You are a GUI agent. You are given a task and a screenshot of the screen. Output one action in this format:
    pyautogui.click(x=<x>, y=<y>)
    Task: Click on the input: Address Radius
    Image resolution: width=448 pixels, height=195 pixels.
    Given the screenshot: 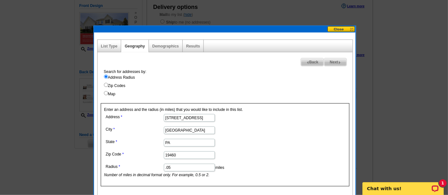 What is the action you would take?
    pyautogui.click(x=106, y=76)
    